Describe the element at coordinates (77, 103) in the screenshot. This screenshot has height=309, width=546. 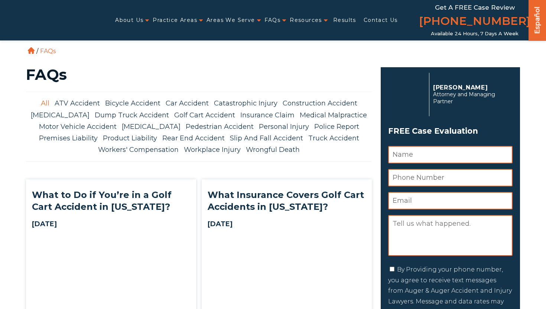
I see `a: ATV Accident` at that location.